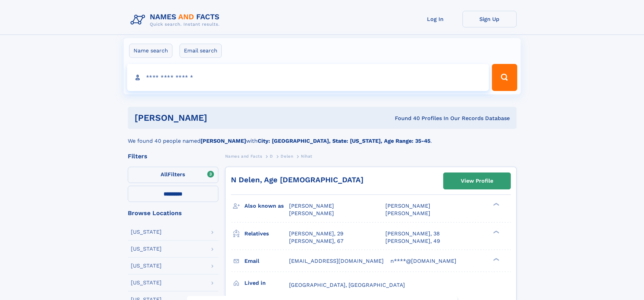 Image resolution: width=644 pixels, height=300 pixels. What do you see at coordinates (477, 181) in the screenshot?
I see `a: View Profile` at bounding box center [477, 181].